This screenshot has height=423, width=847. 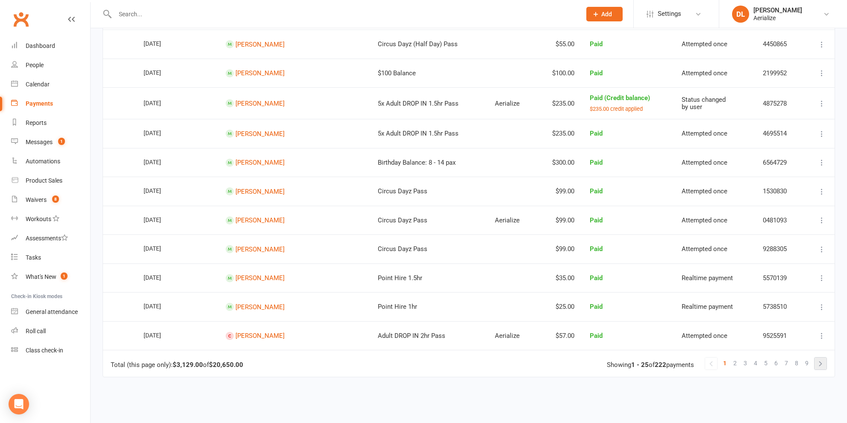 What do you see at coordinates (44, 180) in the screenshot?
I see `div: Product Sales` at bounding box center [44, 180].